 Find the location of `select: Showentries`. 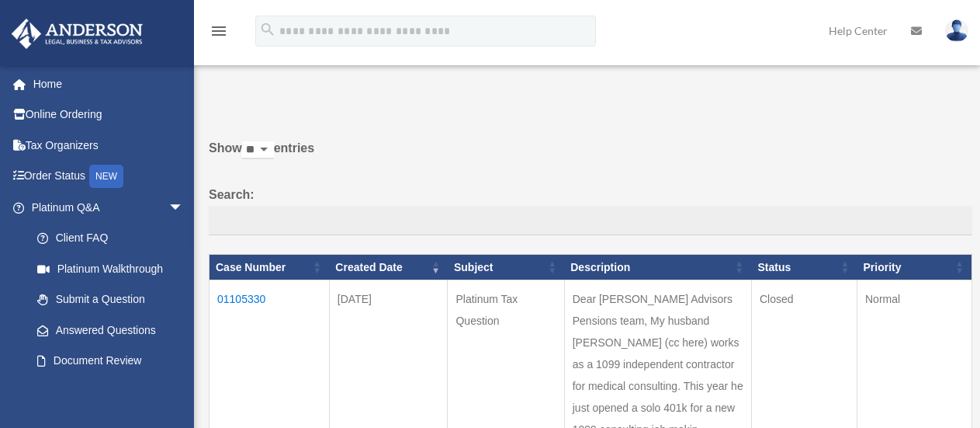

select: Showentries is located at coordinates (258, 150).